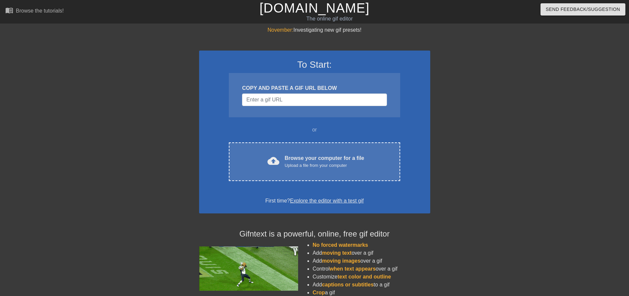 The image size is (629, 296). I want to click on div: Browse the tutorials!, so click(40, 11).